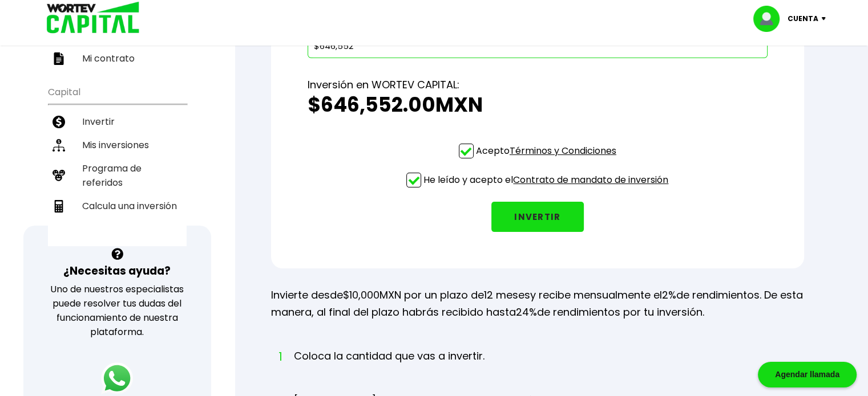 This screenshot has height=396, width=868. Describe the element at coordinates (117, 163) in the screenshot. I see `ul: Capital` at that location.